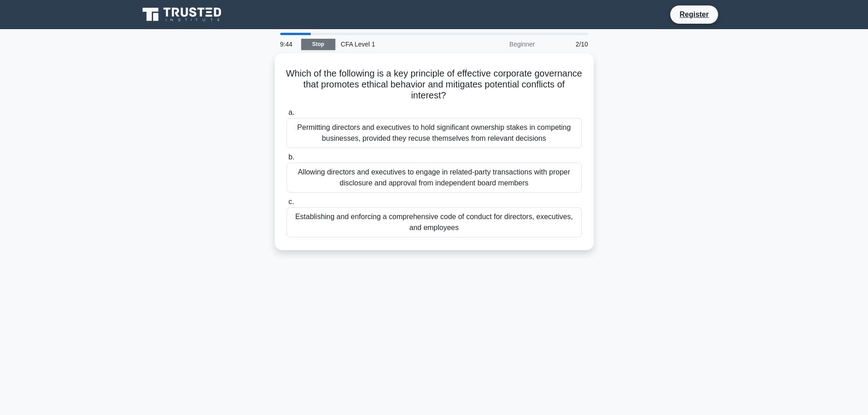 This screenshot has height=415, width=868. What do you see at coordinates (434, 133) in the screenshot?
I see `div: Permitting directors and executives to hold significant ownership stakes in competing businesses,...` at bounding box center [434, 133].